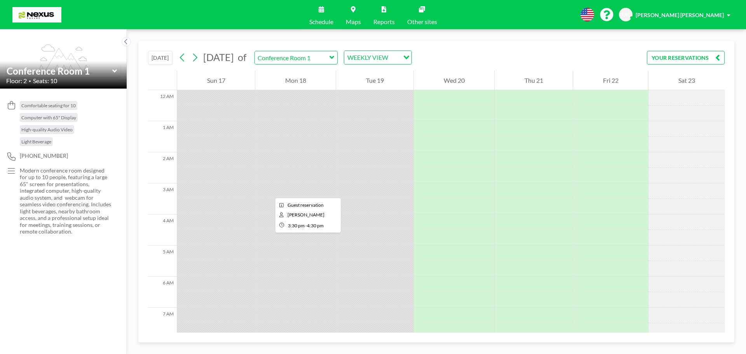 This screenshot has width=746, height=354. I want to click on div: 4 AM, so click(162, 230).